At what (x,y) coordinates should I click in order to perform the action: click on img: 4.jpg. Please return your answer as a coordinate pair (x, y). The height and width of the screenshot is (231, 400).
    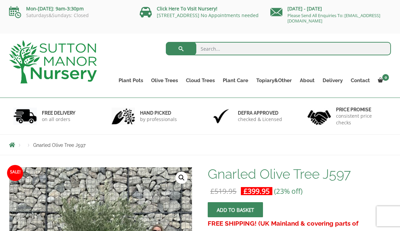
    Looking at the image, I should click on (319, 116).